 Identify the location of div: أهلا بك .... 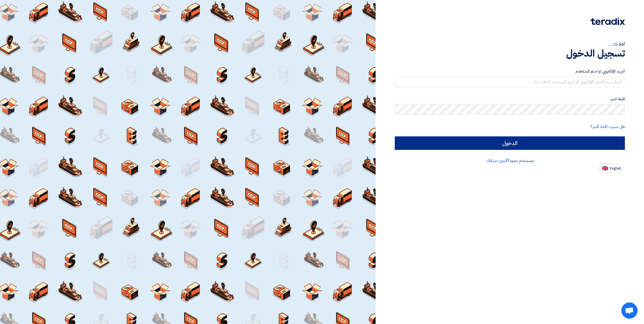
(510, 44).